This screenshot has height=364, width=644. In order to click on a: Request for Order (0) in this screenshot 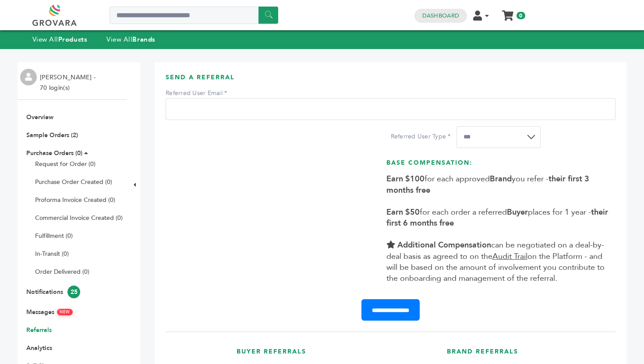, I will do `click(65, 164)`.